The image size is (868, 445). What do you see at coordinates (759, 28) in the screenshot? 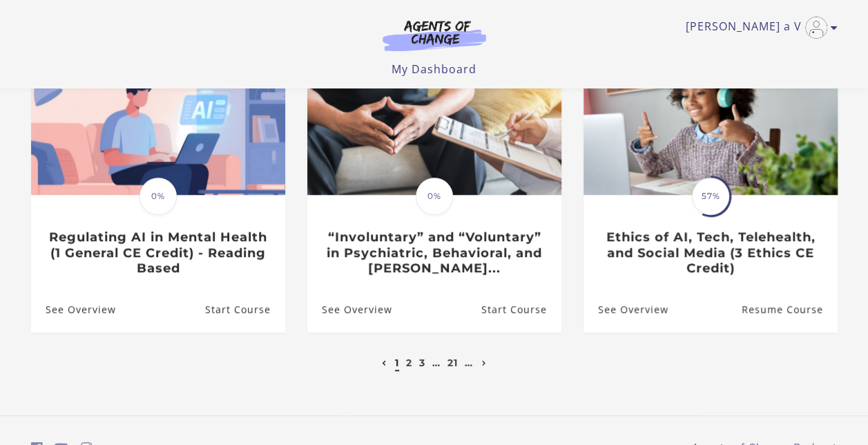
I see `a: Toggle menu` at bounding box center [759, 28].